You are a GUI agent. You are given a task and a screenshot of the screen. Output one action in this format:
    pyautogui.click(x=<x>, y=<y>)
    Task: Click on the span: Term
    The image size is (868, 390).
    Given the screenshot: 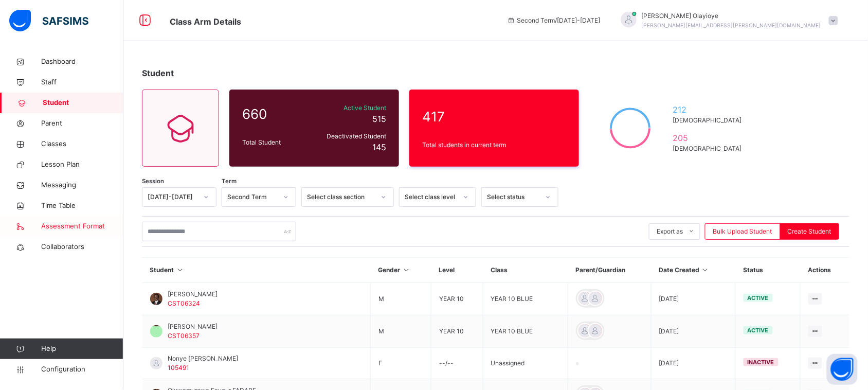 What is the action you would take?
    pyautogui.click(x=229, y=181)
    